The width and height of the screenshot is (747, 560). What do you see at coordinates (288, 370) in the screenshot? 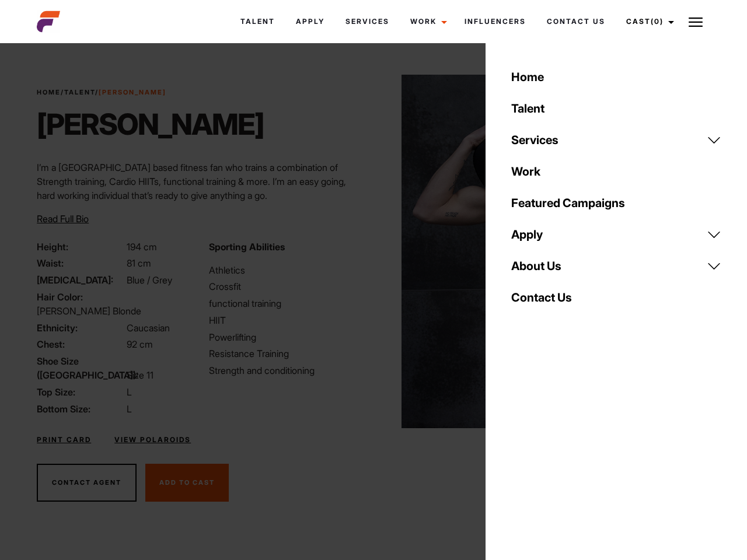
I see `li: Strength and conditioning` at bounding box center [288, 370].